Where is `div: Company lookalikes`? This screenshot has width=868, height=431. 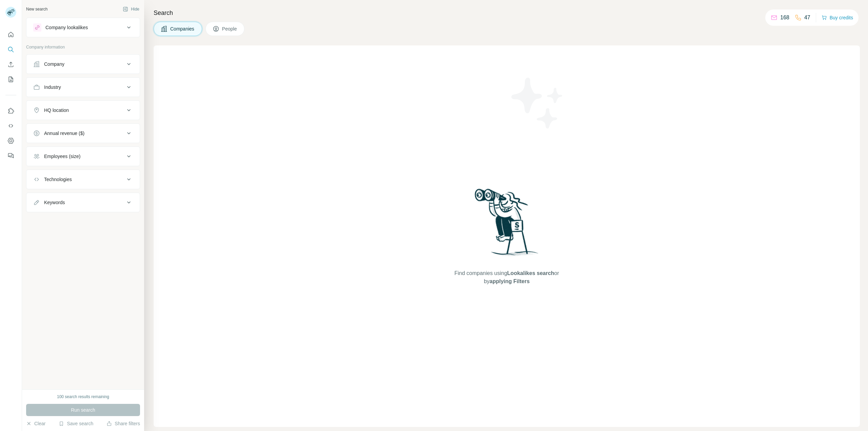
div: Company lookalikes is located at coordinates (66, 27).